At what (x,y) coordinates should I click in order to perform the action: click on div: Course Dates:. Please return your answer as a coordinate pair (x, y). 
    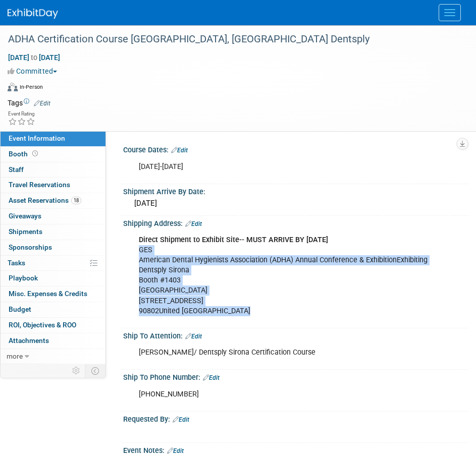
    Looking at the image, I should click on (296, 149).